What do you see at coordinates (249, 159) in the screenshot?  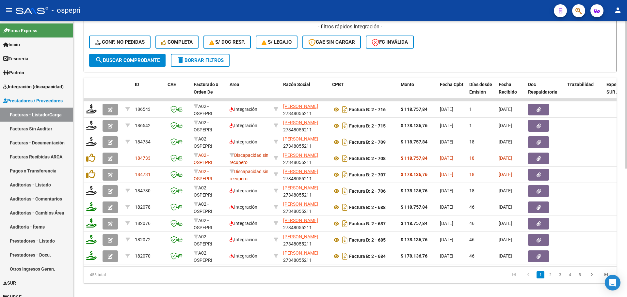 I see `span: Discapacidad sin recupero` at bounding box center [249, 159].